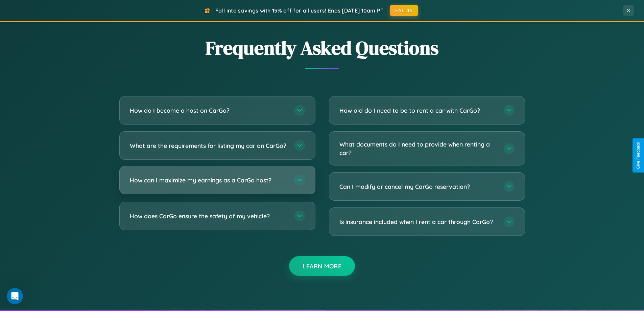  I want to click on h3: What are the requirements for listing my car on CarGo?, so click(209, 146).